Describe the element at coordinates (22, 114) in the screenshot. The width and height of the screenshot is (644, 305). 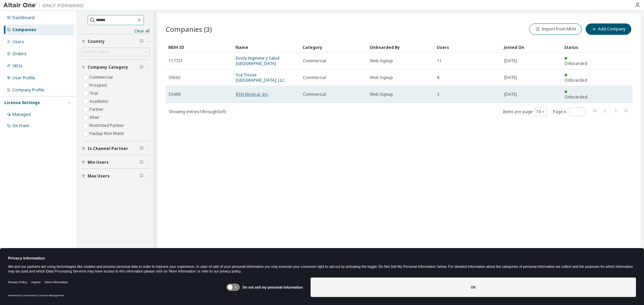
I see `div: Managed` at that location.